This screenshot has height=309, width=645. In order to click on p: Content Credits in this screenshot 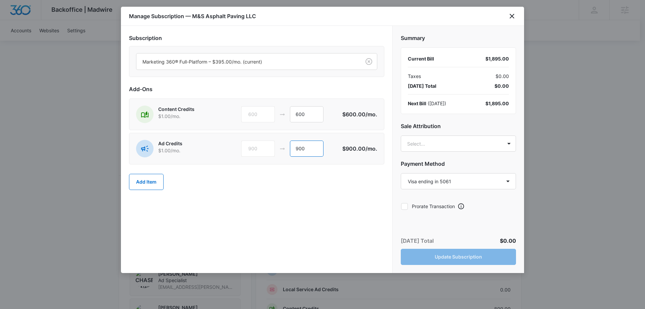, I will do `click(188, 109)`.